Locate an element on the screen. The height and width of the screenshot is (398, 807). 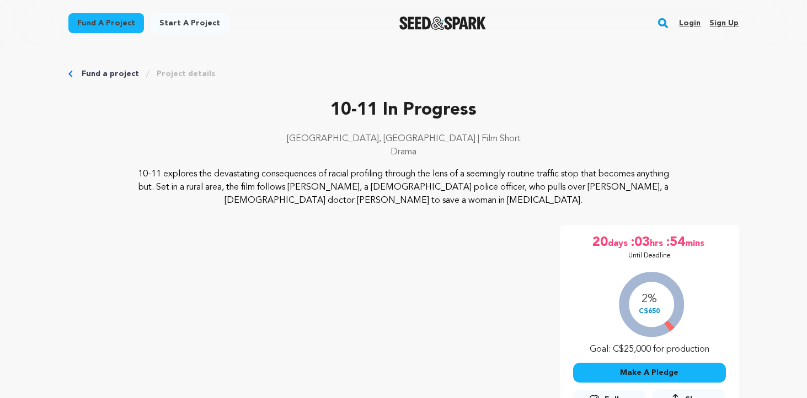
button: Make A Pledge is located at coordinates (650, 373).